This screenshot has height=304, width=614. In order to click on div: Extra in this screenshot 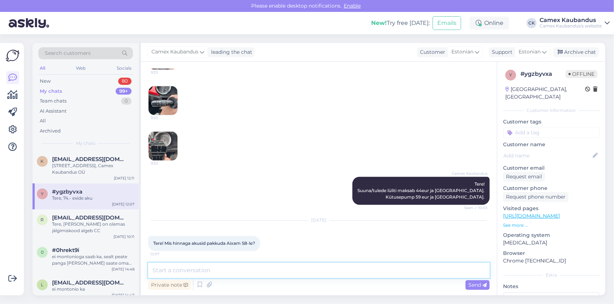, I will do `click(551, 275)`.